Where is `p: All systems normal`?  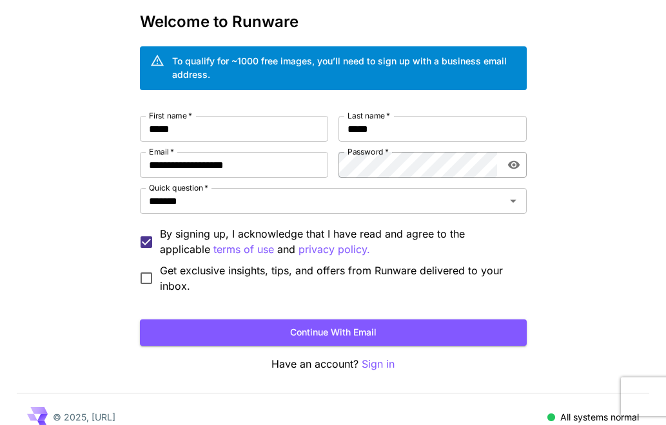
p: All systems normal is located at coordinates (599, 417).